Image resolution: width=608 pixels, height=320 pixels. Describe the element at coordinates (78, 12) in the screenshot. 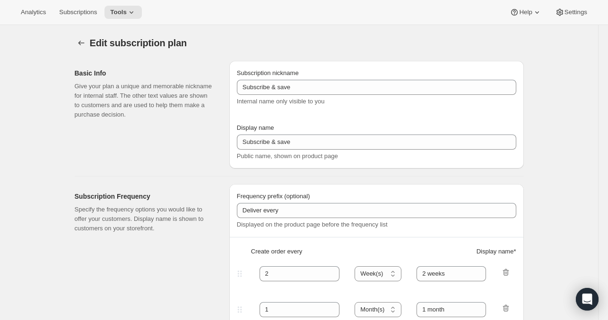

I see `button: Subscriptions` at that location.